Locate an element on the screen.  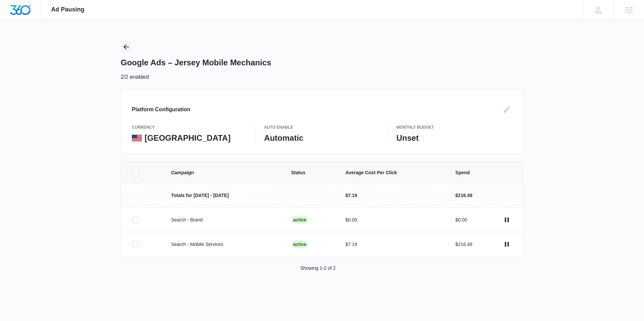
span: Campaign is located at coordinates (223, 172).